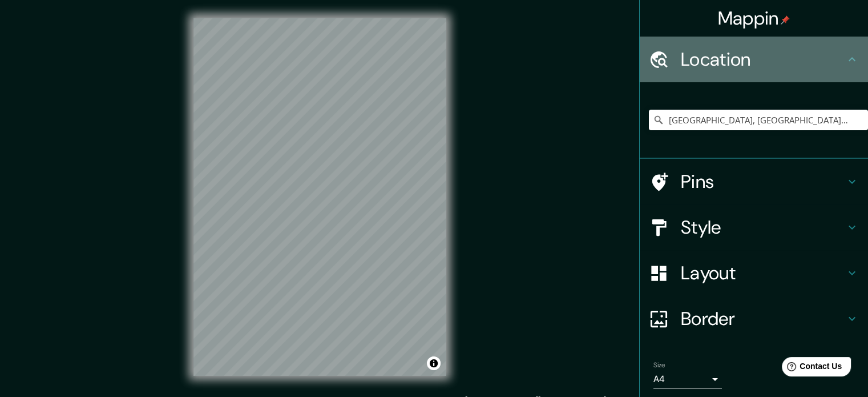 The width and height of the screenshot is (868, 397). I want to click on img: pin-icon.png, so click(785, 20).